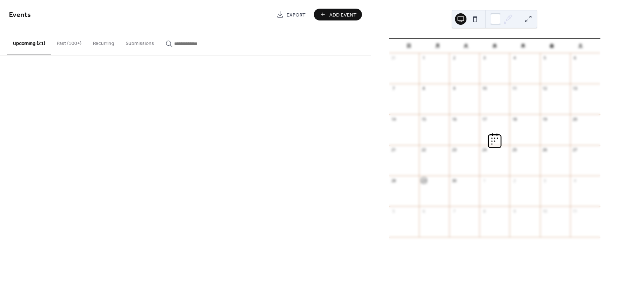  I want to click on div: 水, so click(495, 46).